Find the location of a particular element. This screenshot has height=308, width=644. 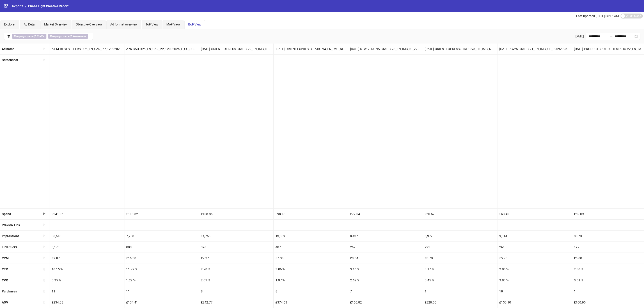

div: 10.15 % is located at coordinates (87, 269).